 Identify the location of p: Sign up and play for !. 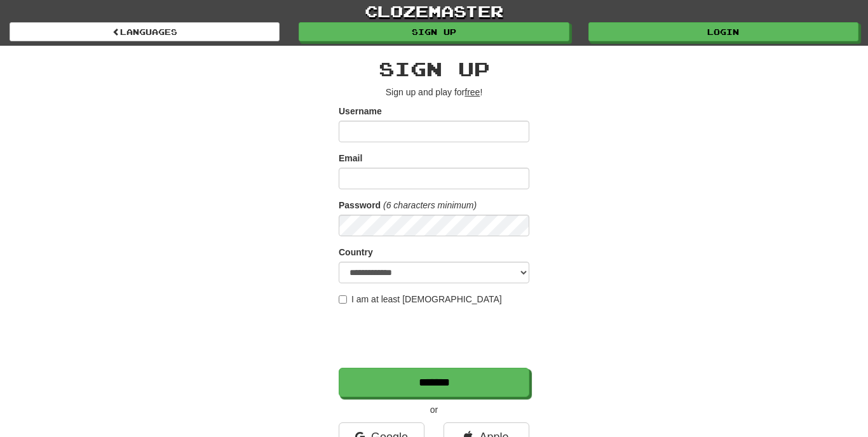
(434, 92).